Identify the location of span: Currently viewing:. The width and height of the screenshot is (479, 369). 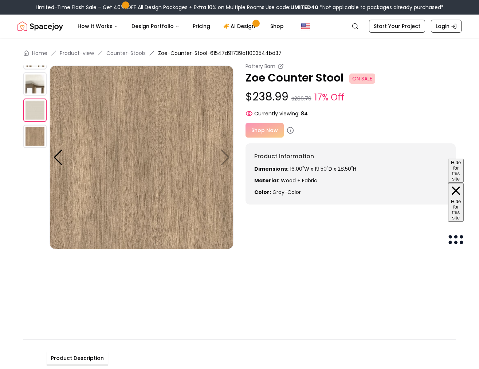
(277, 114).